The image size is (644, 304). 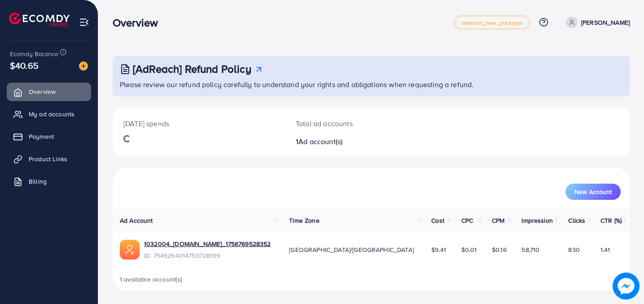 What do you see at coordinates (207, 255) in the screenshot?
I see `span: ID: 7545264014750728199` at bounding box center [207, 255].